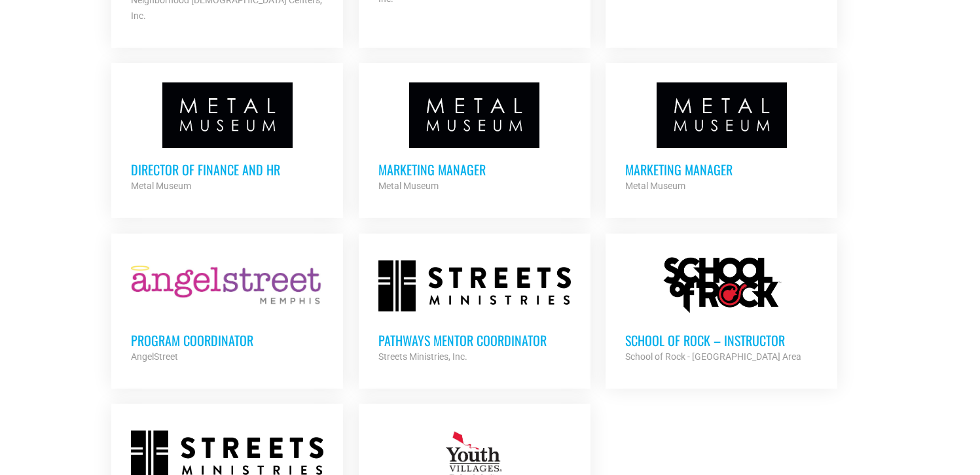 This screenshot has width=980, height=475. I want to click on strong: AngelStreet, so click(154, 357).